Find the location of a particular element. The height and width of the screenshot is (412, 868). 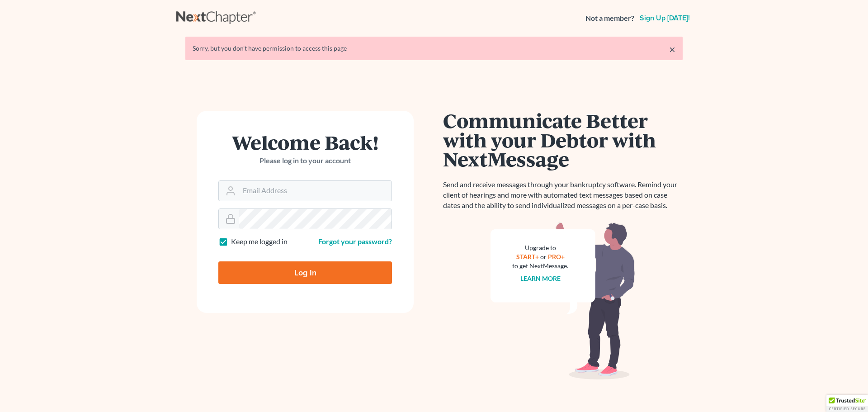

span: or is located at coordinates (544, 257).